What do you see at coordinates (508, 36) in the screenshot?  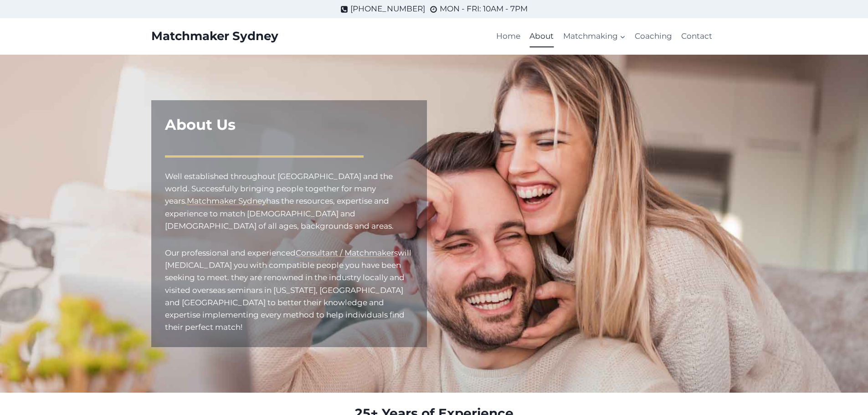 I see `a: Home` at bounding box center [508, 36].